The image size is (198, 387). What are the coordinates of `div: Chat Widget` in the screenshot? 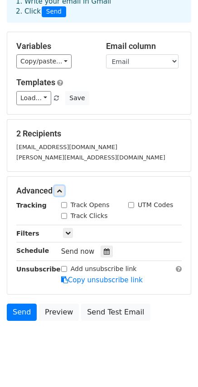 It's located at (175, 365).